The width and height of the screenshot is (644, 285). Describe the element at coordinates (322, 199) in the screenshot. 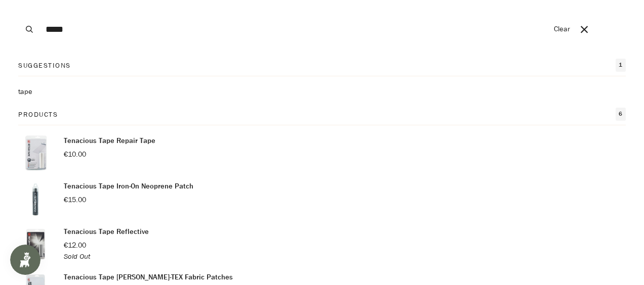

I see `a: Tenacious Tape Iron-On Neoprene Patch €15.00` at that location.